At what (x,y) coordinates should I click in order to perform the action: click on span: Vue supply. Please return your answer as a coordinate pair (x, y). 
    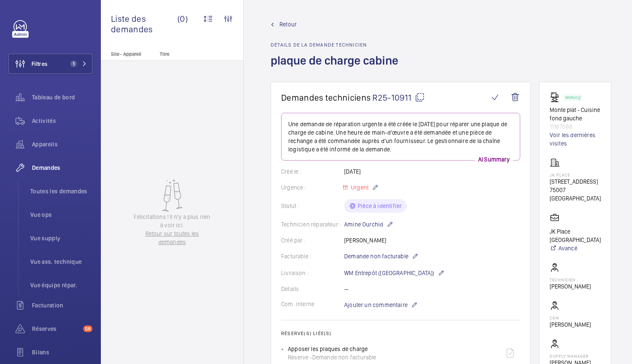
    Looking at the image, I should click on (62, 239).